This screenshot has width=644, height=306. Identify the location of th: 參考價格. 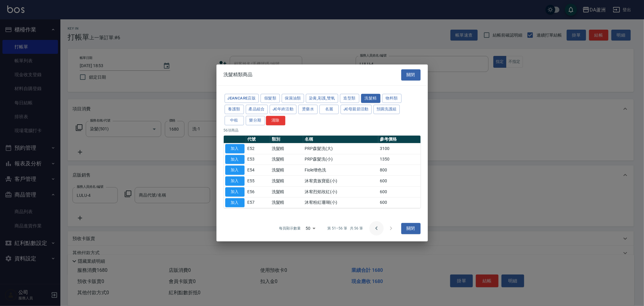
(399, 139).